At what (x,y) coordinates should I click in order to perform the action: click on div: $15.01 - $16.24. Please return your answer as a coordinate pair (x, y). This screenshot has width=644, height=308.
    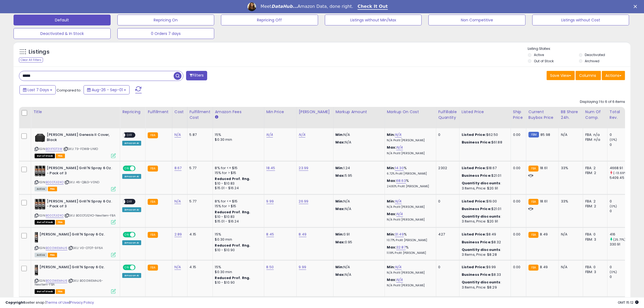
    Looking at the image, I should click on (238, 221).